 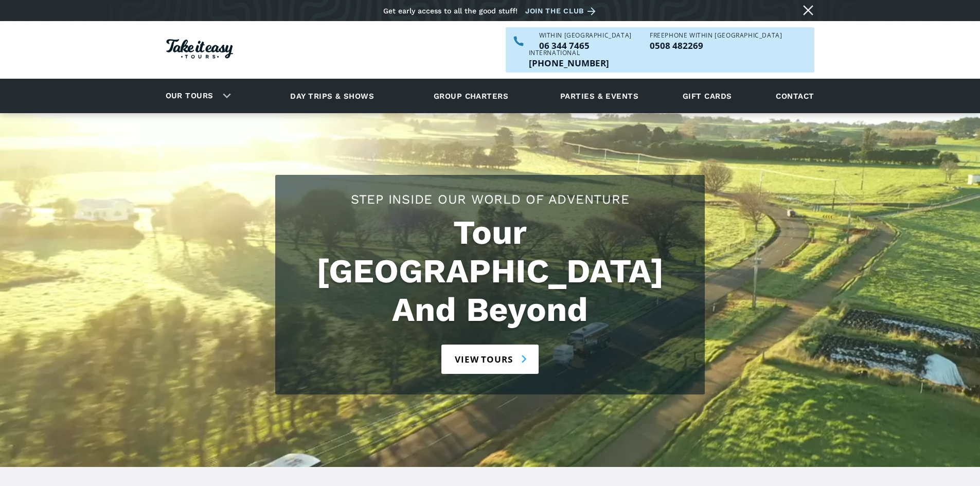 I want to click on h2: Step Inside Our World Of Adventure, so click(x=490, y=200).